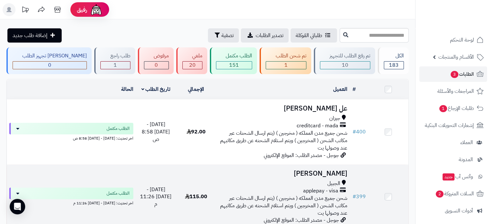 This screenshot has height=224, width=491. What do you see at coordinates (453, 126) in the screenshot?
I see `a: إشعارات التحويلات البنكية` at bounding box center [453, 126].